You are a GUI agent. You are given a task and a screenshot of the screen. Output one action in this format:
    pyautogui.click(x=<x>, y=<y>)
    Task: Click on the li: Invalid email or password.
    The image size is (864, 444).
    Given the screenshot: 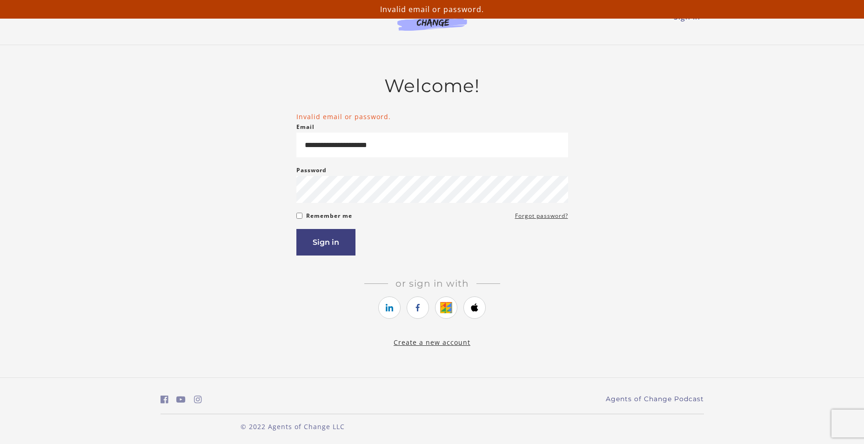 What is the action you would take?
    pyautogui.click(x=432, y=116)
    